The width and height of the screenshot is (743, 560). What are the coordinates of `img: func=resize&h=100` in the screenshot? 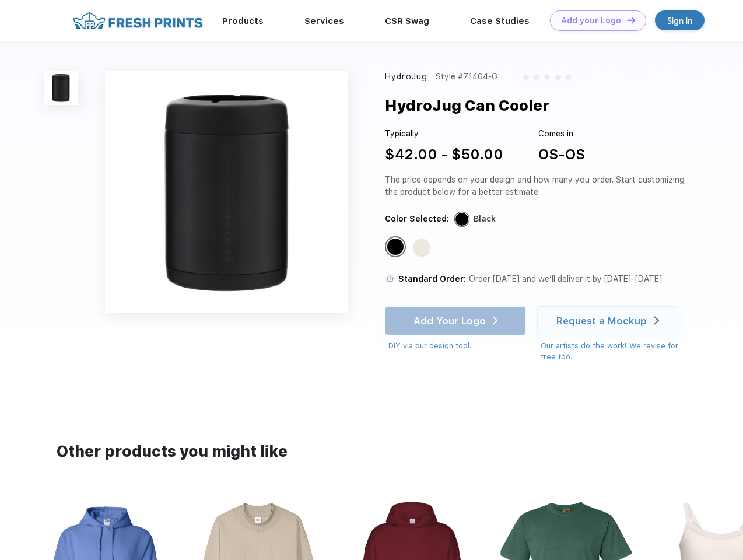 It's located at (61, 88).